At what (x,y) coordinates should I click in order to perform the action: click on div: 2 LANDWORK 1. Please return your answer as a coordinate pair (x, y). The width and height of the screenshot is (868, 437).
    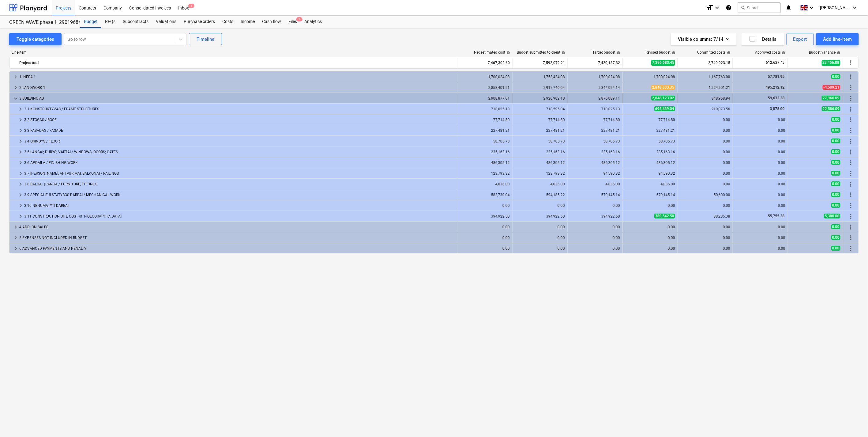
    Looking at the image, I should click on (237, 88).